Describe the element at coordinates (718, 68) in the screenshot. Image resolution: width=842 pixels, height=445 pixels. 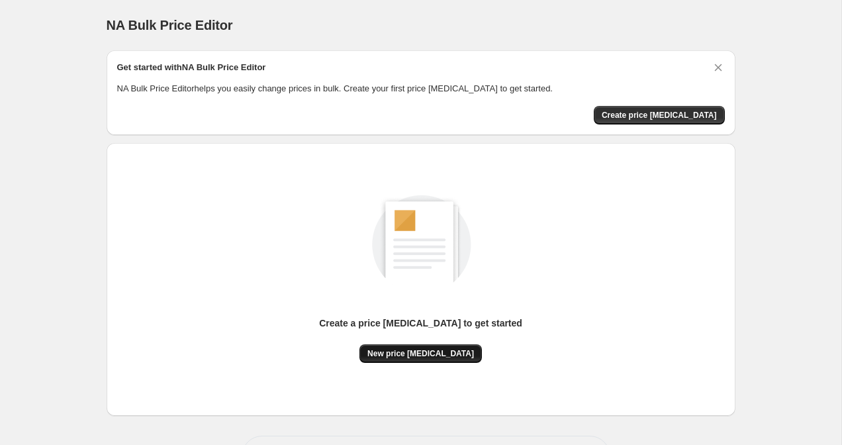
I see `button: Dismiss card` at that location.